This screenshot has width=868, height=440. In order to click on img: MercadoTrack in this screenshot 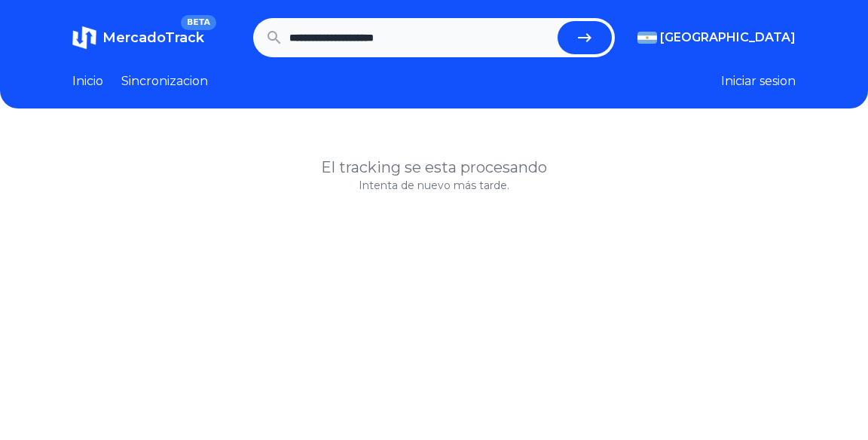, I will do `click(84, 37)`.